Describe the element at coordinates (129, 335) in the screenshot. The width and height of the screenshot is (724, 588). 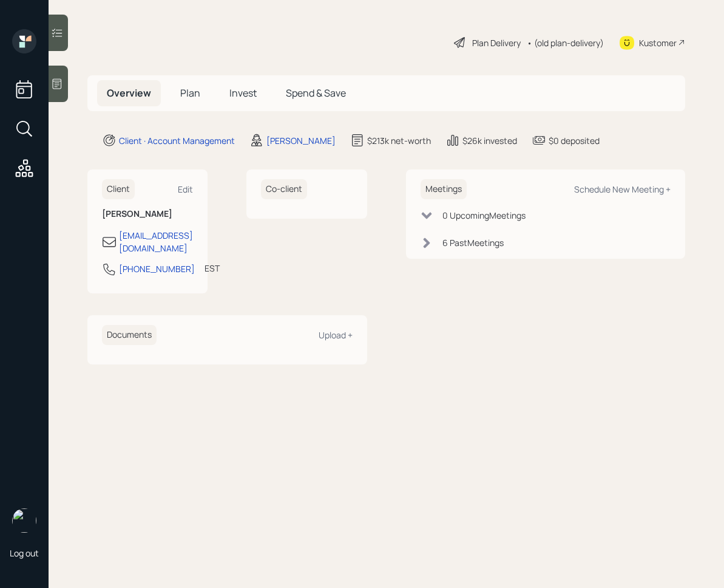
I see `h6: Documents` at that location.